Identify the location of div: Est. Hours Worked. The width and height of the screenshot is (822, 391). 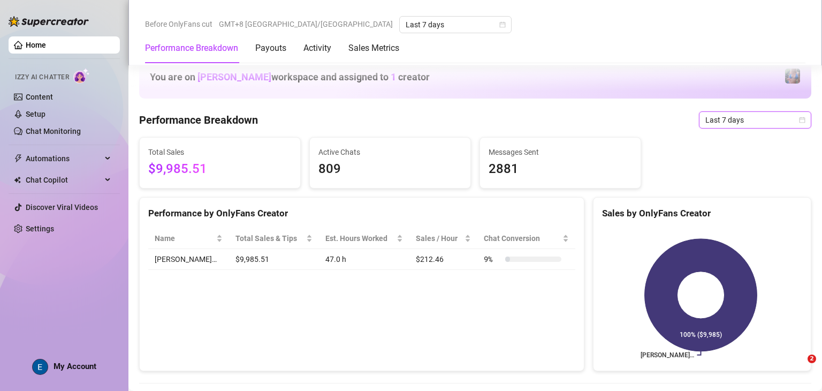
(360, 238).